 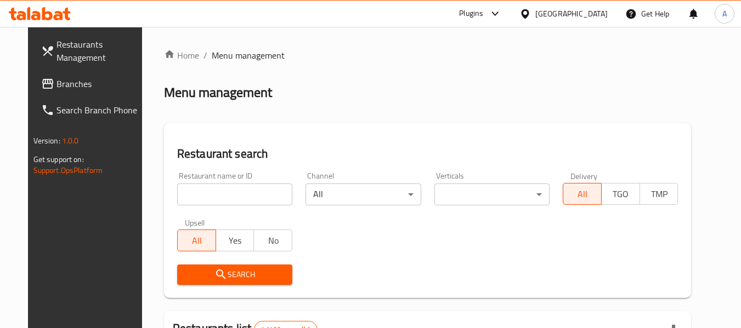 What do you see at coordinates (47, 141) in the screenshot?
I see `span: Version:` at bounding box center [47, 141].